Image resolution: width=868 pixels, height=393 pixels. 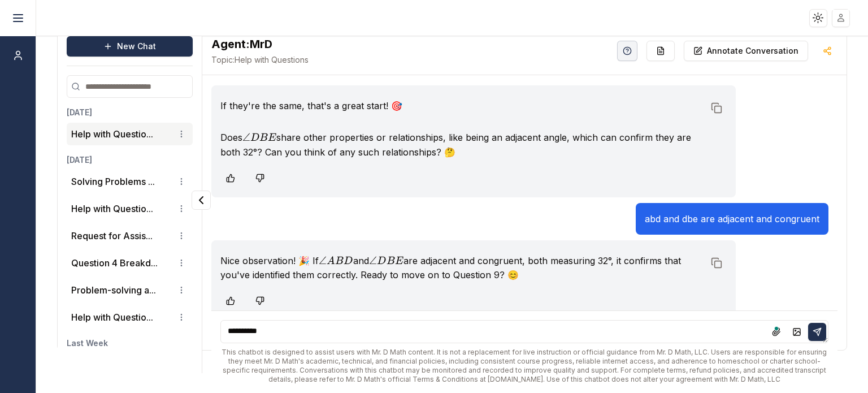 What do you see at coordinates (731, 219) in the screenshot?
I see `p: abd and dbe are adjacent and congruent` at bounding box center [731, 219].